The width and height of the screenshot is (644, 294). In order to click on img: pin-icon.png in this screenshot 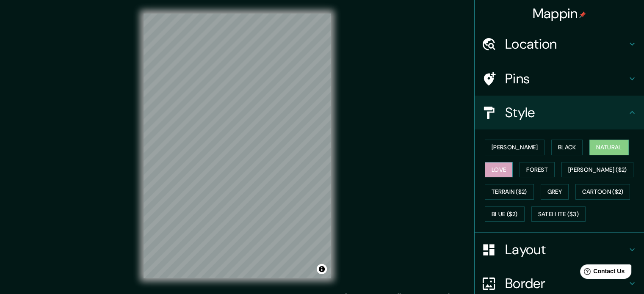, I will do `click(582, 15)`.